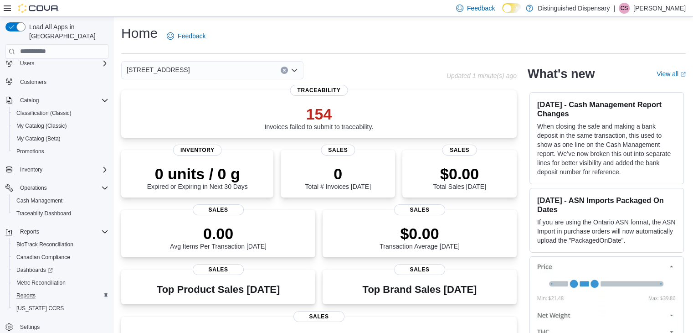 The height and width of the screenshot is (333, 693). Describe the element at coordinates (319, 114) in the screenshot. I see `p: 154` at that location.